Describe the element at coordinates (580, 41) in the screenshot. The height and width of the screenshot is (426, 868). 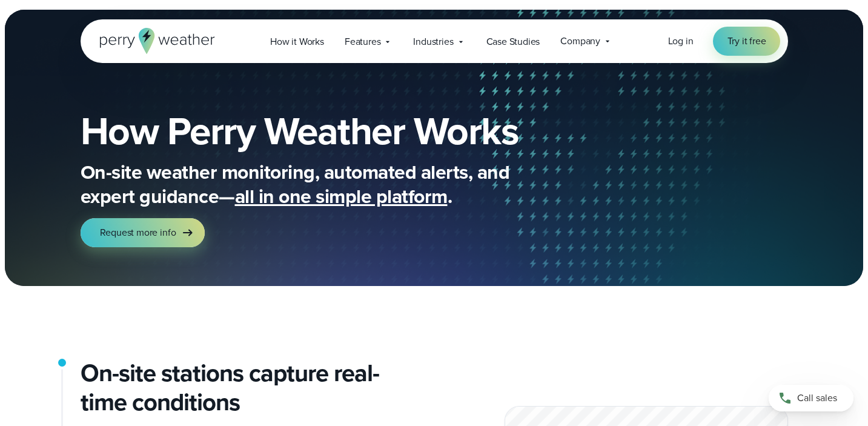
I see `span: Company` at that location.